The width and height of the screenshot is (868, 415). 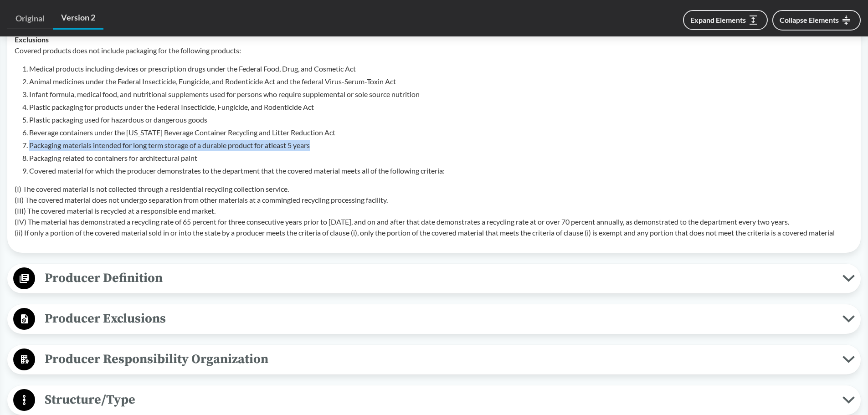 What do you see at coordinates (434, 400) in the screenshot?
I see `button: Structure/Type` at bounding box center [434, 400].